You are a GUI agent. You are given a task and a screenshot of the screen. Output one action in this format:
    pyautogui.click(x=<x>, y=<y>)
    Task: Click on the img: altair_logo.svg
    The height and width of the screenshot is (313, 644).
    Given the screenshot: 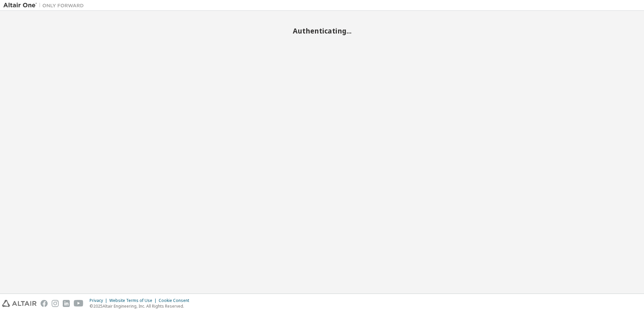 What is the action you would take?
    pyautogui.click(x=19, y=303)
    